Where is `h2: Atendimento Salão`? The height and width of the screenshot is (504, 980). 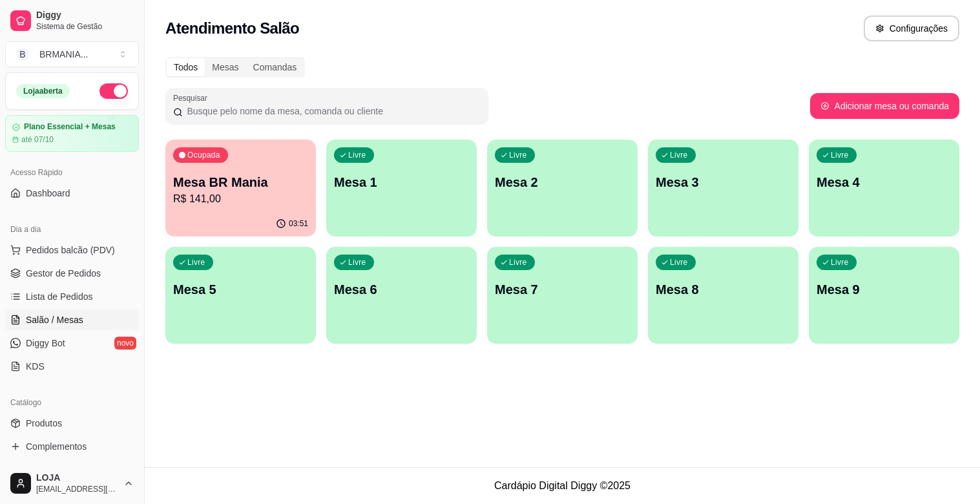
h2: Atendimento Salão is located at coordinates (232, 29).